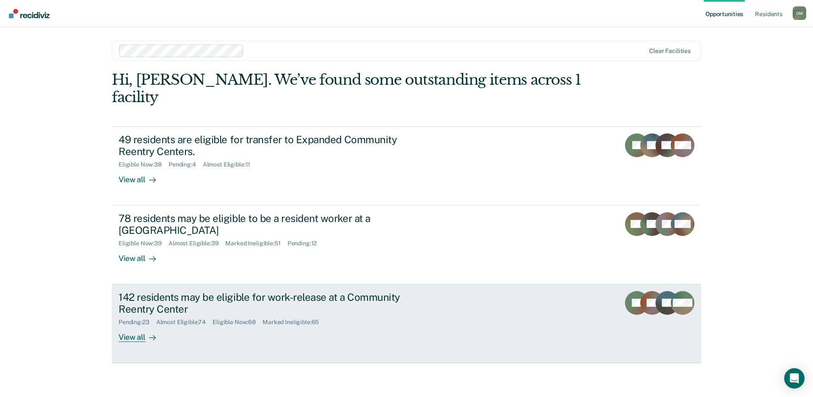  What do you see at coordinates (237, 322) in the screenshot?
I see `div: Eligible Now : 68` at bounding box center [237, 322].